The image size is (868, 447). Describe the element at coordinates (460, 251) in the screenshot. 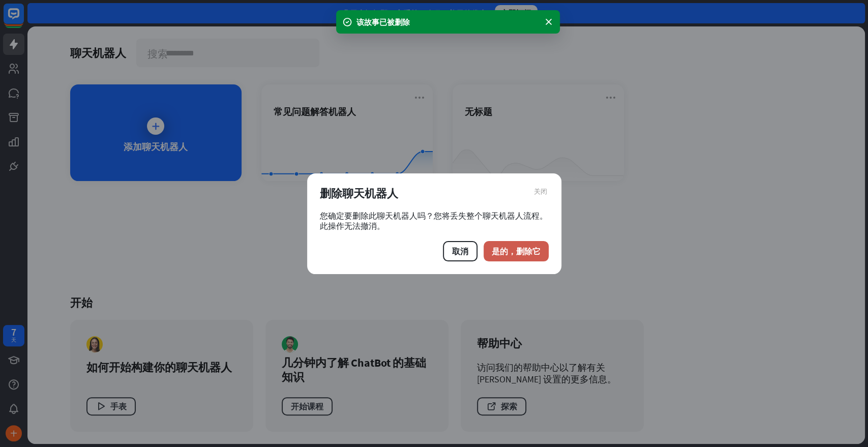

I see `button: 取消` at that location.